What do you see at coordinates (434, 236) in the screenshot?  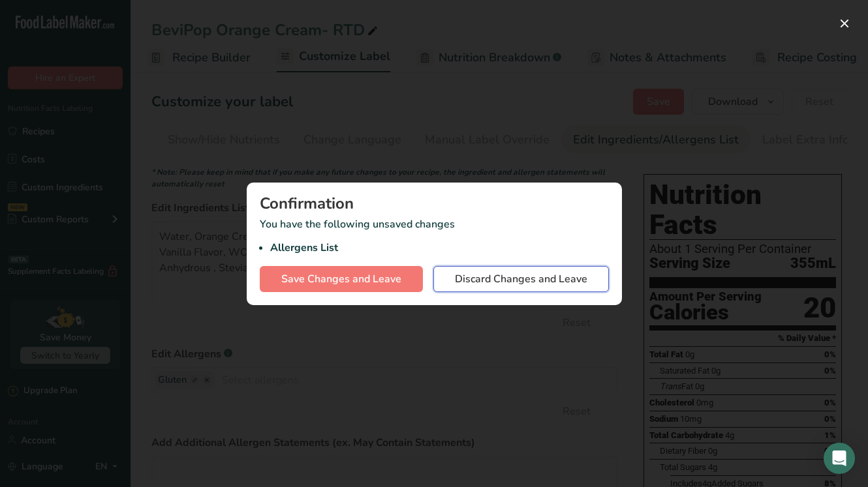 I see `p: You have the following unsaved changes` at bounding box center [434, 236].